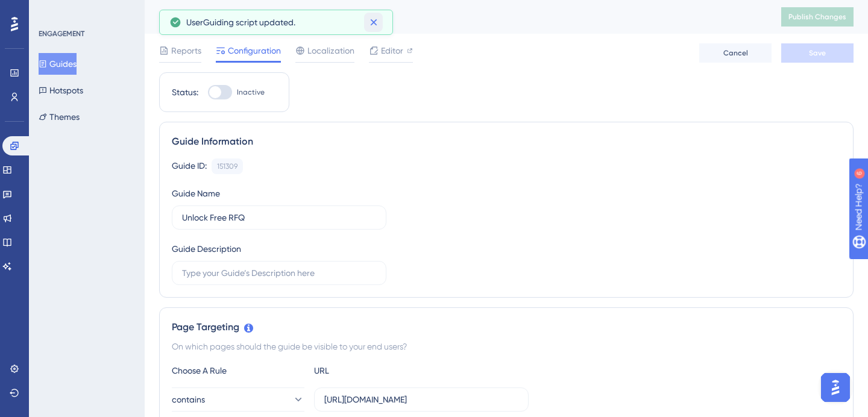 The image size is (868, 417). Describe the element at coordinates (380, 370) in the screenshot. I see `div: URL` at that location.